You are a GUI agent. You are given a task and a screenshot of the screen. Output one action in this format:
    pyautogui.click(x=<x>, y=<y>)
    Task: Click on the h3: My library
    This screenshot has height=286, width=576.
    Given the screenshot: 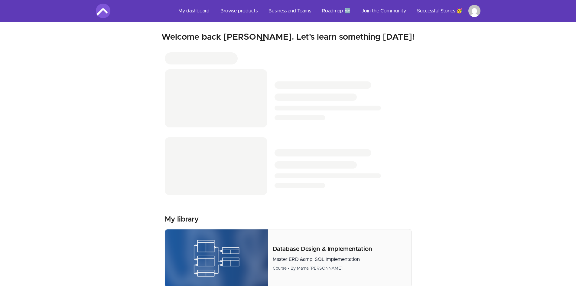 What is the action you would take?
    pyautogui.click(x=182, y=219)
    